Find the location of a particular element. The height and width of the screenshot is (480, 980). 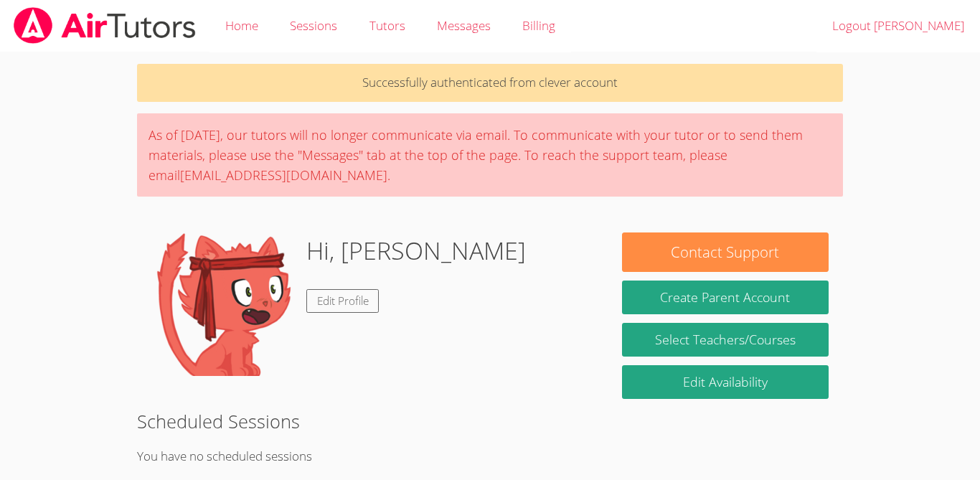

button: Contact Support is located at coordinates (726, 252).